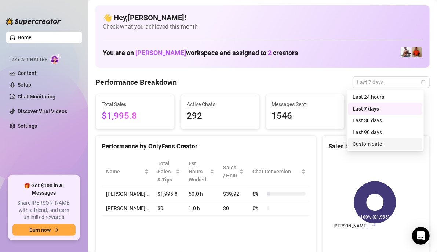 Image resolution: width=437 pixels, height=252 pixels. What do you see at coordinates (231, 171) in the screenshot?
I see `span: Sales / Hour` at bounding box center [231, 171].